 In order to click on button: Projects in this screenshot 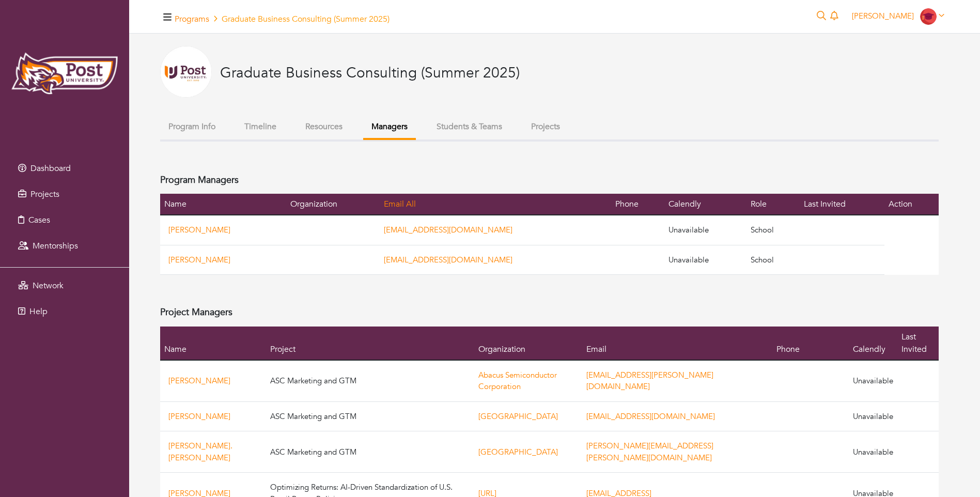, I will do `click(545, 127)`.